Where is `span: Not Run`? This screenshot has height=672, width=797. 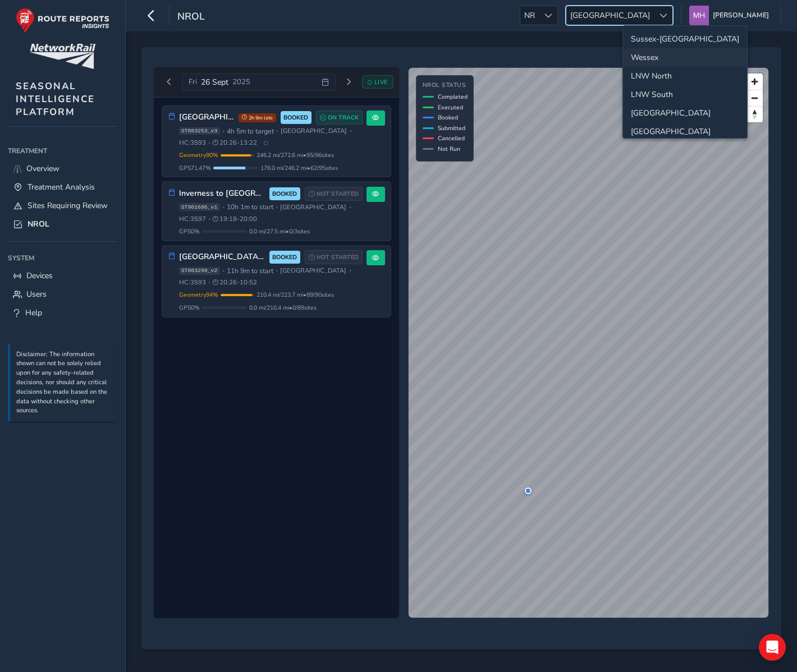 span: Not Run is located at coordinates (449, 148).